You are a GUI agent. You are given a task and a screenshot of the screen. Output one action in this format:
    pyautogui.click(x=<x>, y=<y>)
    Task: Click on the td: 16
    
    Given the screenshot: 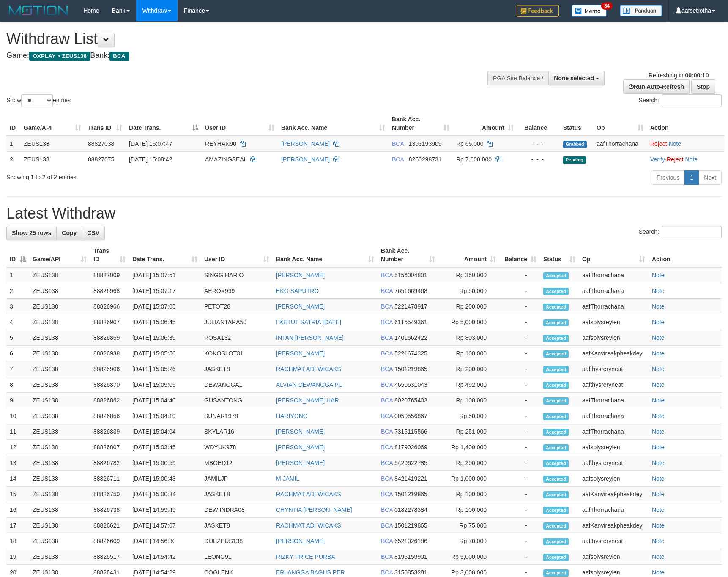 What is the action you would take?
    pyautogui.click(x=18, y=510)
    